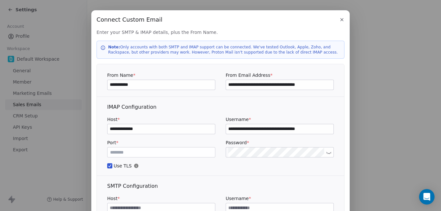  I want to click on button: Use TLS, so click(110, 166).